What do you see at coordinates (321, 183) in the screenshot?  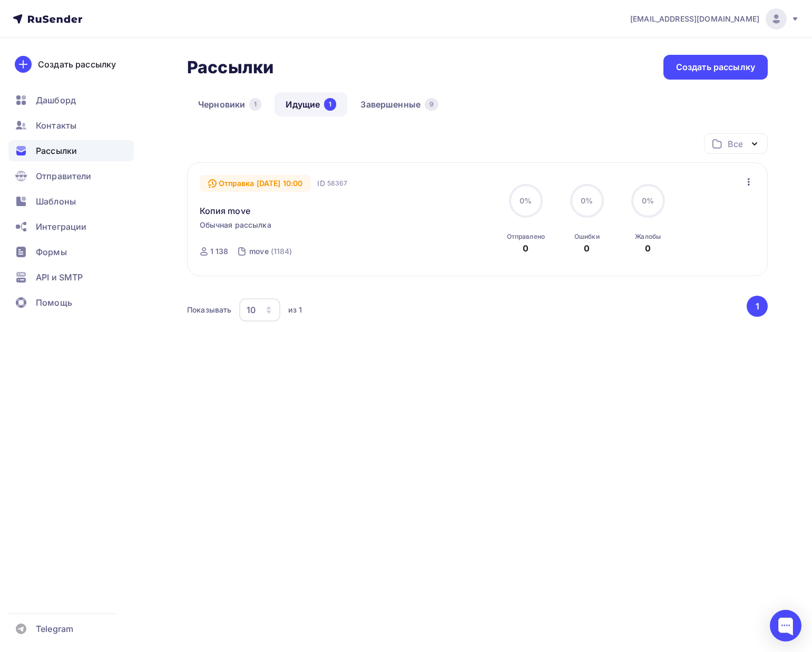 I see `span: ID` at bounding box center [321, 183].